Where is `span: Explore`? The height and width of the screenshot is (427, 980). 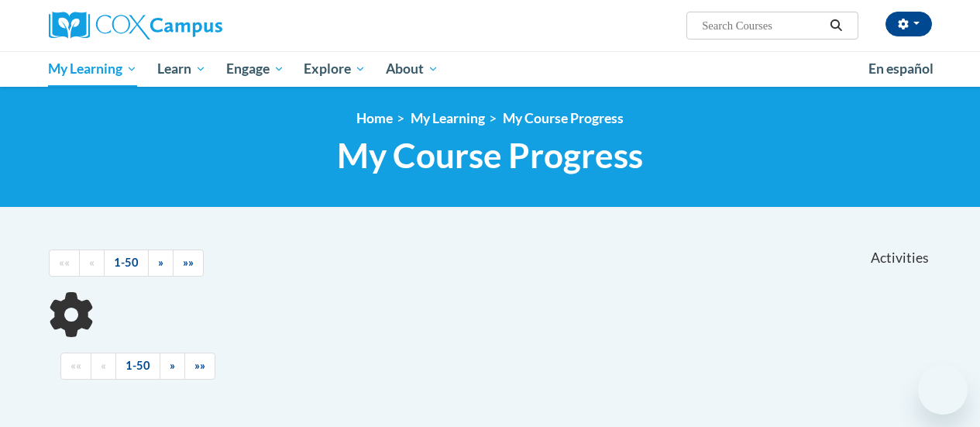 span: Explore is located at coordinates (335, 69).